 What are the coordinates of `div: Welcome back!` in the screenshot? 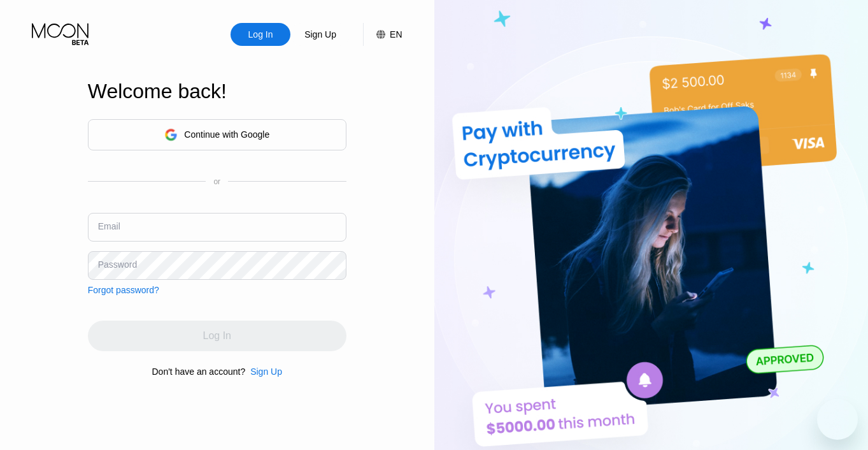 It's located at (217, 91).